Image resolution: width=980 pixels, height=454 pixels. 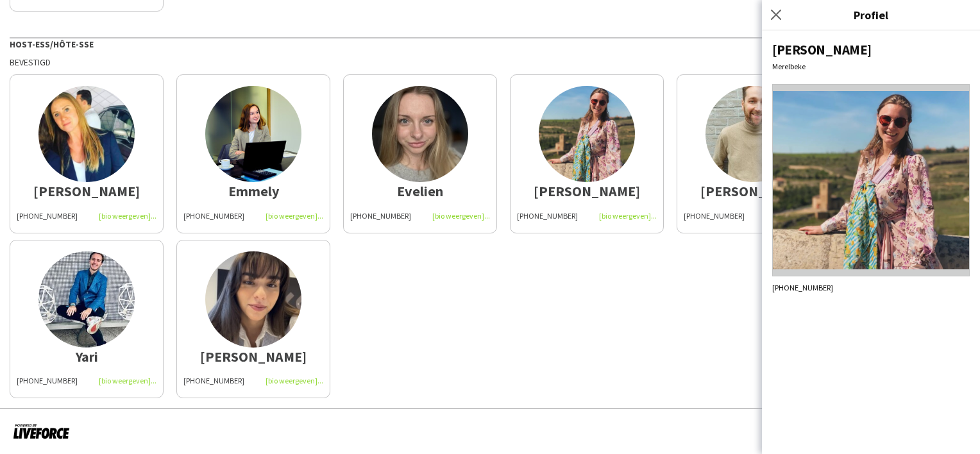 What do you see at coordinates (871, 66) in the screenshot?
I see `div: Merelbeke` at bounding box center [871, 66].